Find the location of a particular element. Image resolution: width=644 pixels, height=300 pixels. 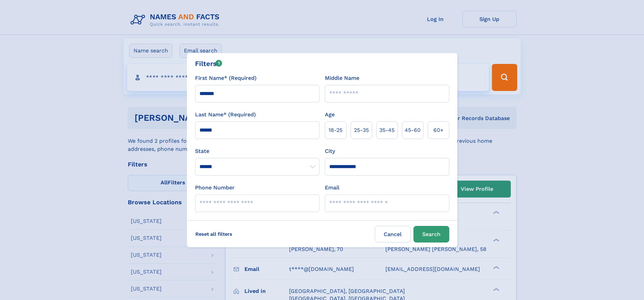

button: Search is located at coordinates (431, 234).